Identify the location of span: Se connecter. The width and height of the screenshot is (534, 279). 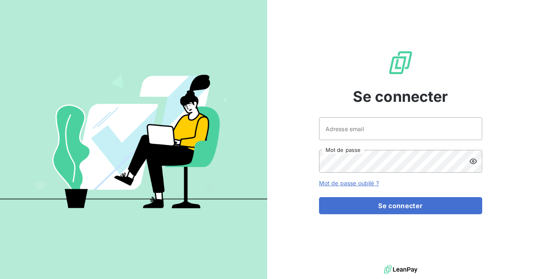
(401, 97).